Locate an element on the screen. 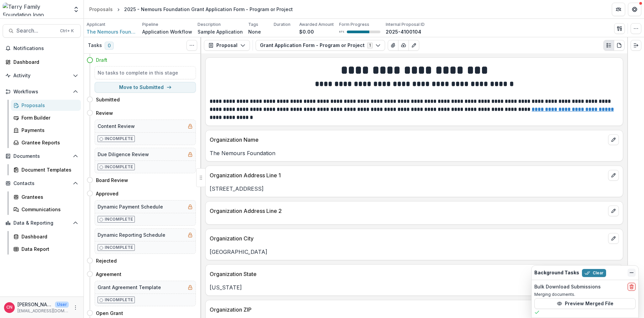 The image size is (644, 318). p: Internal Proposal ID is located at coordinates (405, 24).